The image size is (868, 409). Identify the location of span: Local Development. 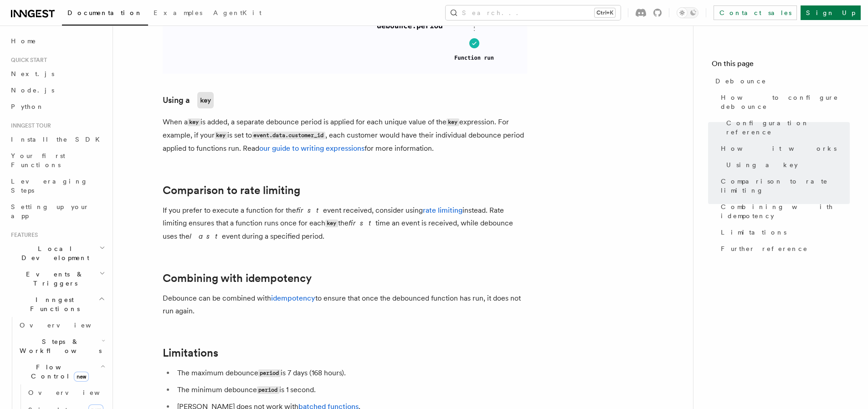
(54, 254).